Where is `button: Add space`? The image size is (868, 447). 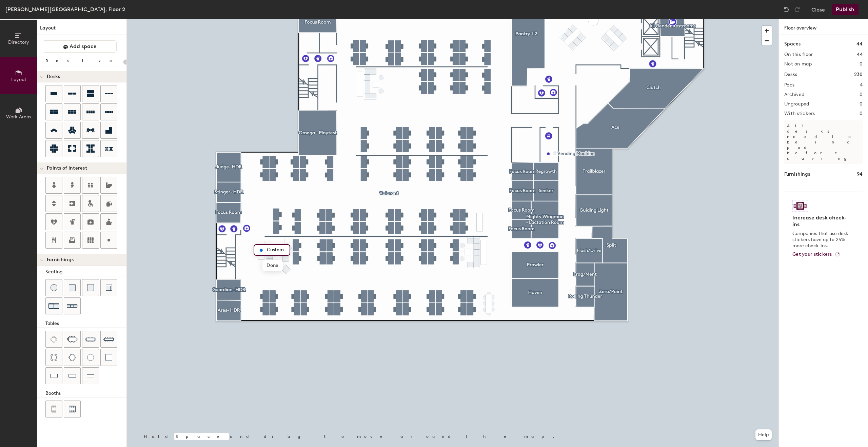
button: Add space is located at coordinates (80, 46).